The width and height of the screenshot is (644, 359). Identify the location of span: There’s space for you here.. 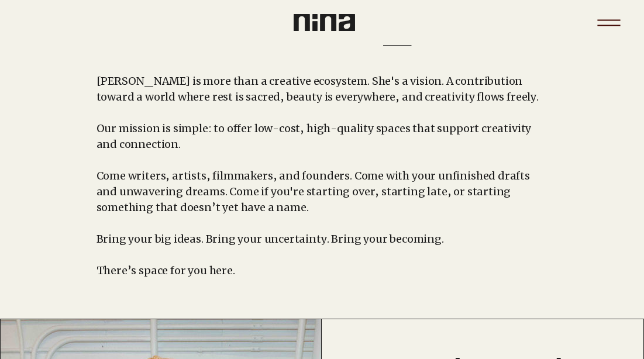
(166, 270).